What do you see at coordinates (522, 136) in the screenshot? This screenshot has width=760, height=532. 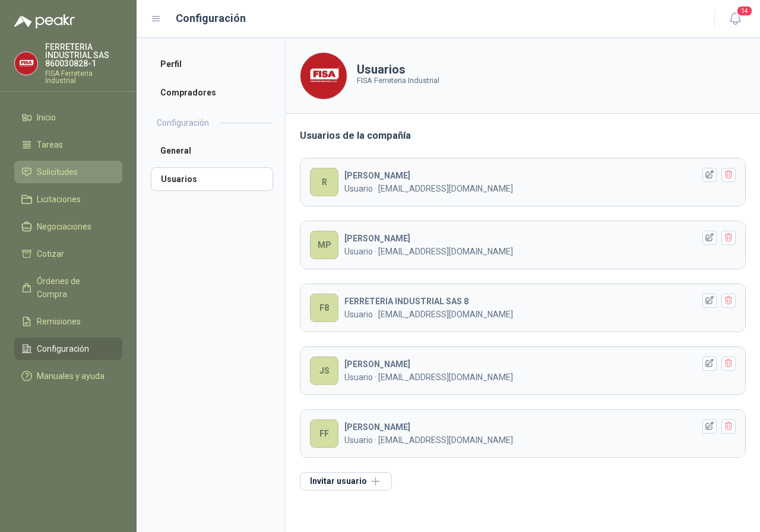 I see `h3: Usuarios de la compañía` at bounding box center [522, 136].